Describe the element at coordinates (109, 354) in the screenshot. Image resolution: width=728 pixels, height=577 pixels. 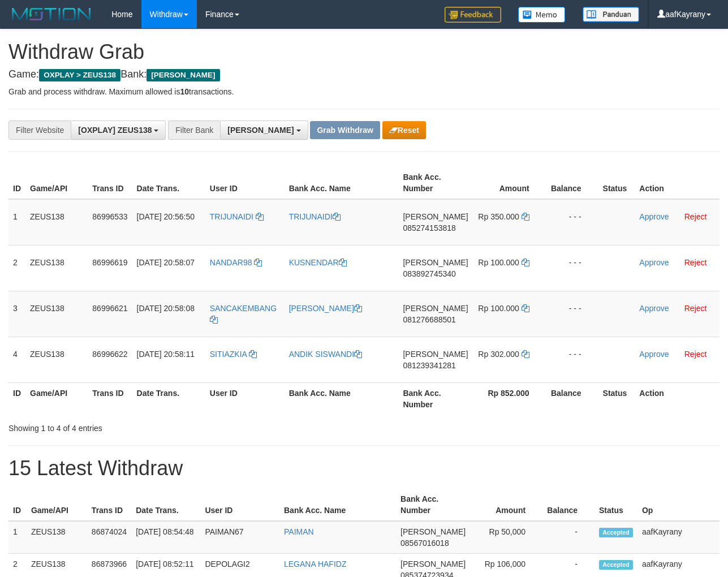
I see `span: 86996622` at that location.